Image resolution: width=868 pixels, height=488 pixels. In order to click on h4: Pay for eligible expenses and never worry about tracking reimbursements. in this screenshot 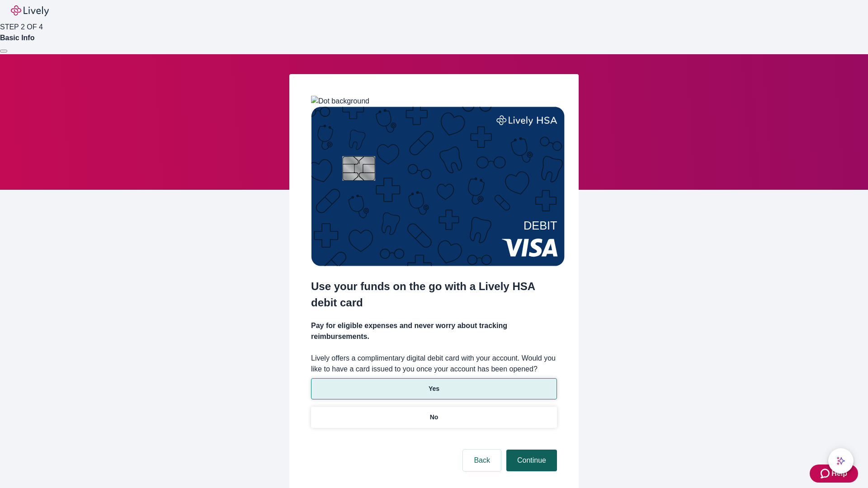, I will do `click(434, 331)`.